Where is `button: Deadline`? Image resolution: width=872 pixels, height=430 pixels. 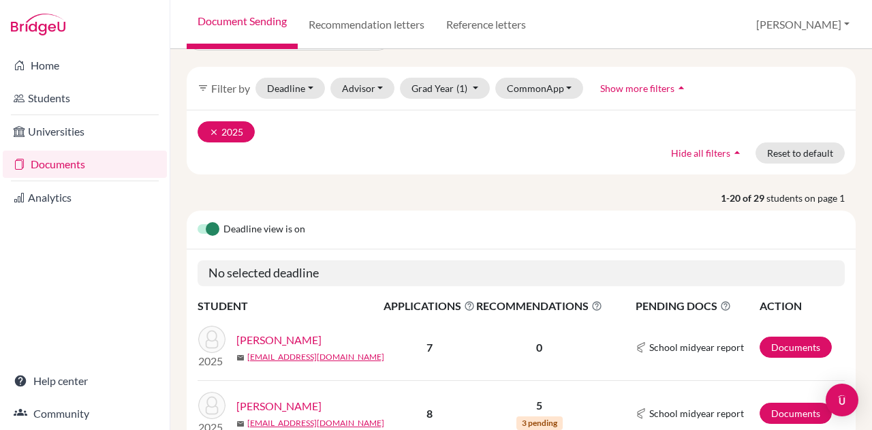 button: Deadline is located at coordinates (290, 88).